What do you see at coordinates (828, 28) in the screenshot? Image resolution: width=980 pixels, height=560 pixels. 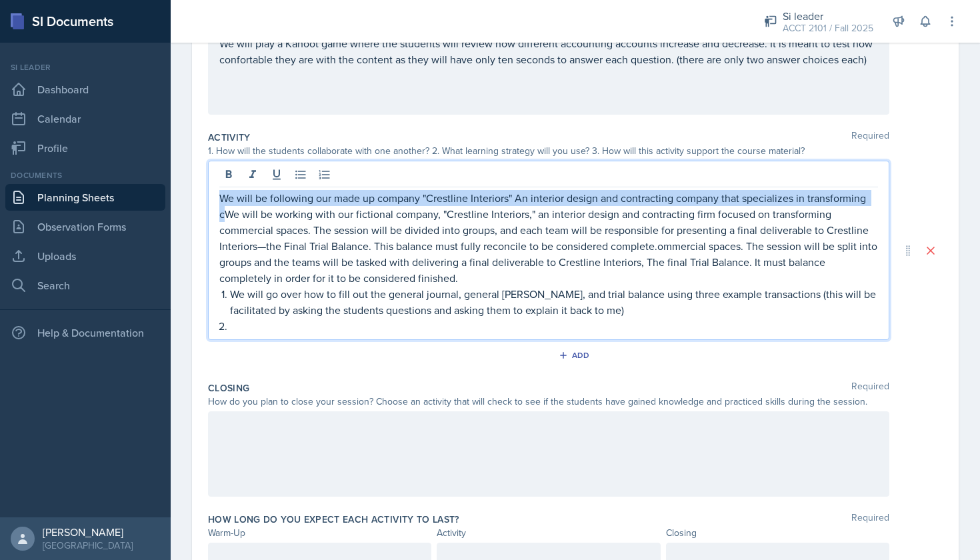 I see `div: ACCT 2101 / Fall 2025` at bounding box center [828, 28].